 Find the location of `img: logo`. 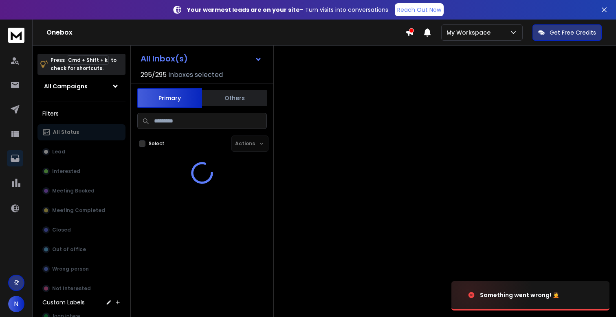

img: logo is located at coordinates (16, 35).